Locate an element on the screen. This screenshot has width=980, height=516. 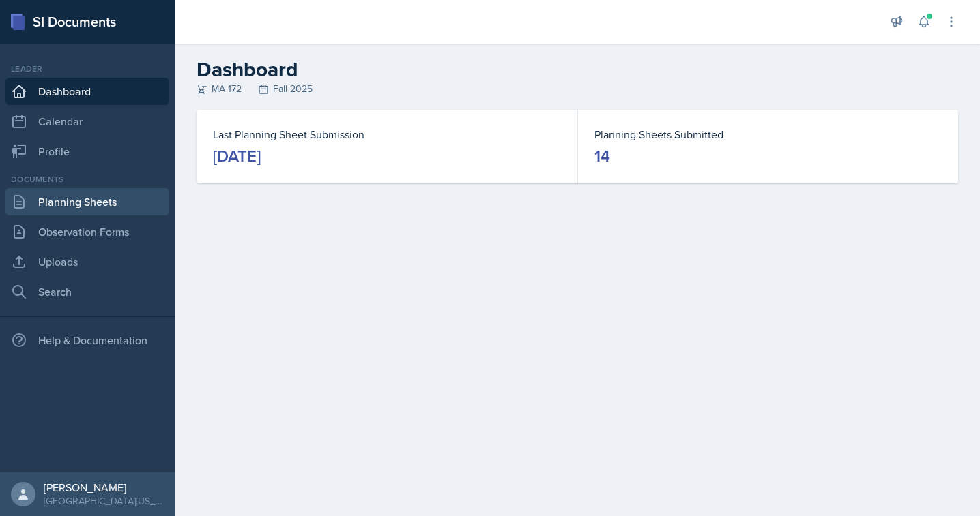
a: Observation Forms is located at coordinates (87, 232).